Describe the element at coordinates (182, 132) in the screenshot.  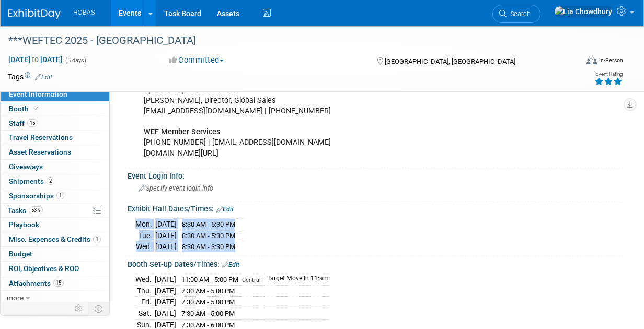
I see `b: WEF Member Services` at that location.